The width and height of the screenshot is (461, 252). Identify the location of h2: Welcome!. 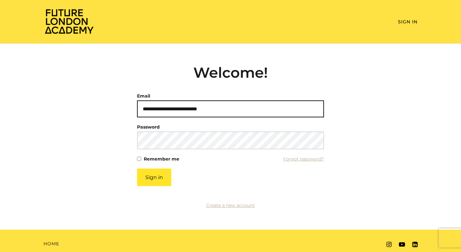
(231, 73).